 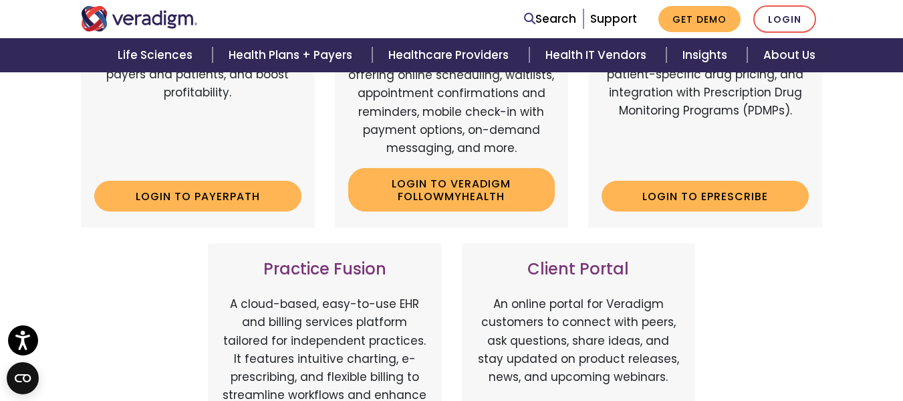 I want to click on a: Login to Payerpath, so click(x=198, y=196).